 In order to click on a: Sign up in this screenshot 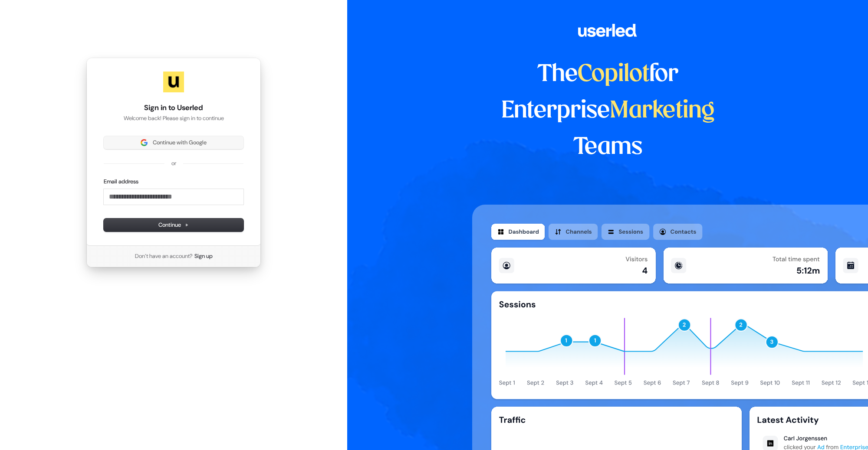, I will do `click(203, 256)`.